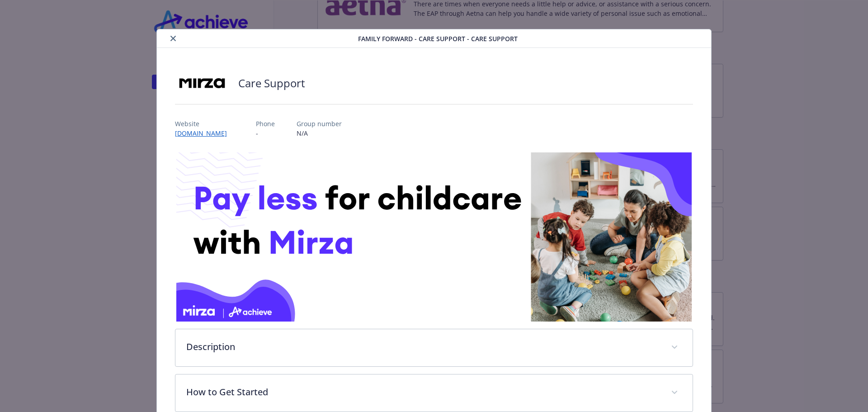 This screenshot has width=868, height=412. What do you see at coordinates (319, 133) in the screenshot?
I see `p: N/A` at bounding box center [319, 133].